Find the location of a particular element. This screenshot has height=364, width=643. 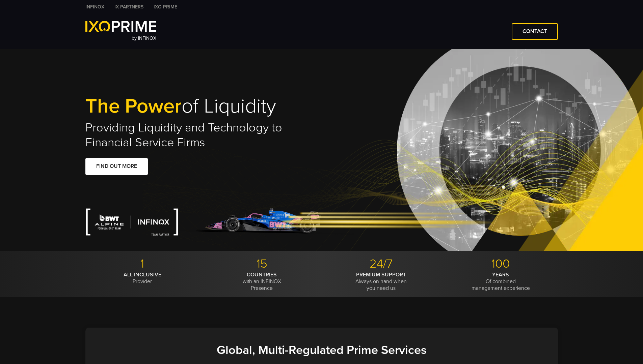

h1: of Liquidity is located at coordinates (204, 106).